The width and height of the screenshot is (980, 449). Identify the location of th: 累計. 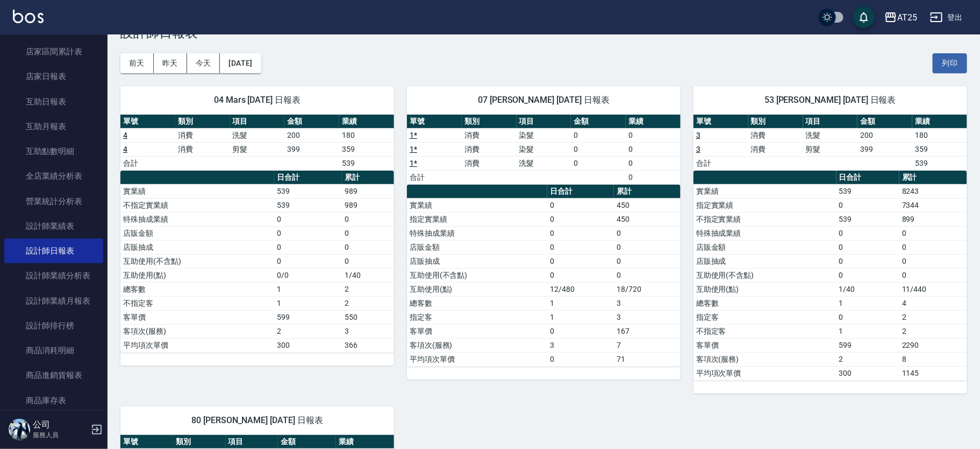
(648, 192).